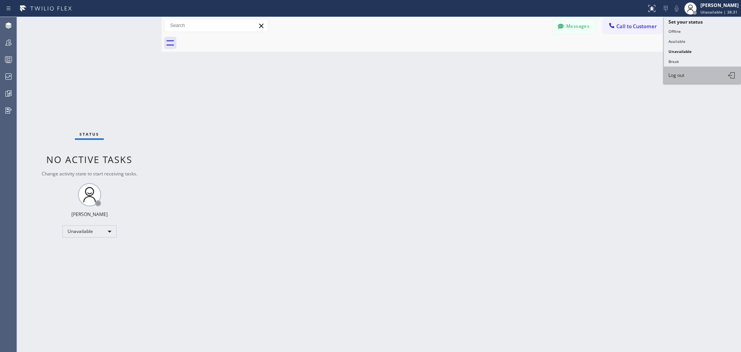 The height and width of the screenshot is (352, 741). What do you see at coordinates (89, 159) in the screenshot?
I see `span: No active tasks` at bounding box center [89, 159].